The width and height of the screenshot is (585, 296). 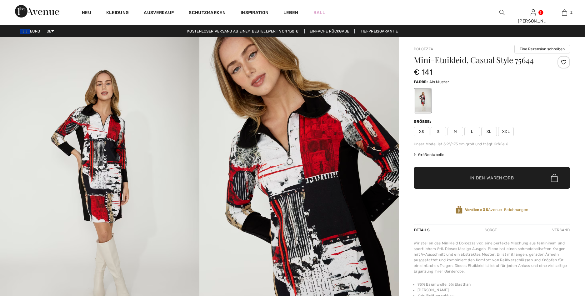 I want to click on a: Kostenloser Versand ab einem Bestellwert von 130 €, so click(x=243, y=31).